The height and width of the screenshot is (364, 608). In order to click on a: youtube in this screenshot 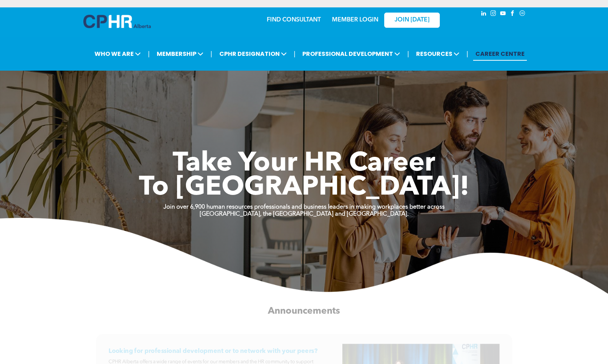, I will do `click(503, 14)`.